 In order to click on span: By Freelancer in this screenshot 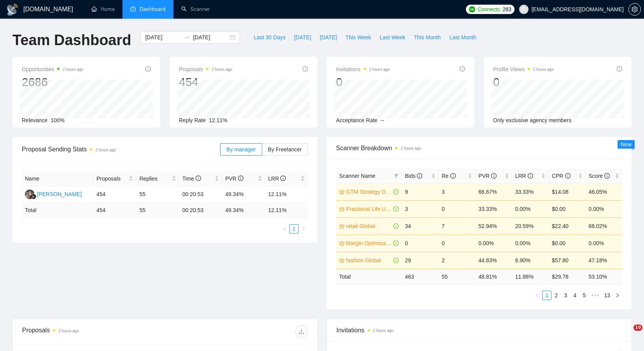, I will do `click(285, 149)`.